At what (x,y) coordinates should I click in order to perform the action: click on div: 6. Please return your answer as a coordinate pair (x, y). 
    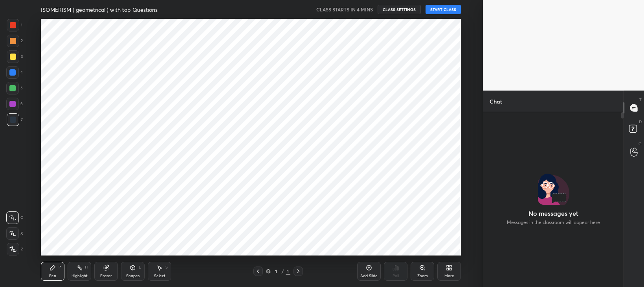
    Looking at the image, I should click on (15, 104).